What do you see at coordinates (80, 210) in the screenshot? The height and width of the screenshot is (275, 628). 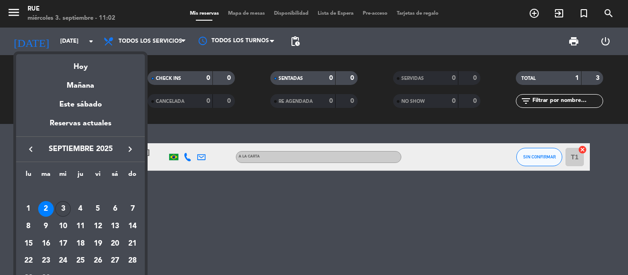 I see `td: 4 de septiembre de 2025` at bounding box center [80, 210].